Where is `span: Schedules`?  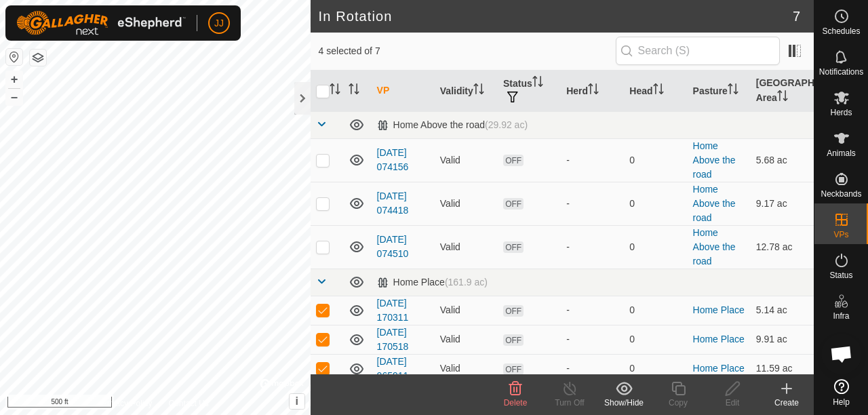 span: Schedules is located at coordinates (841, 31).